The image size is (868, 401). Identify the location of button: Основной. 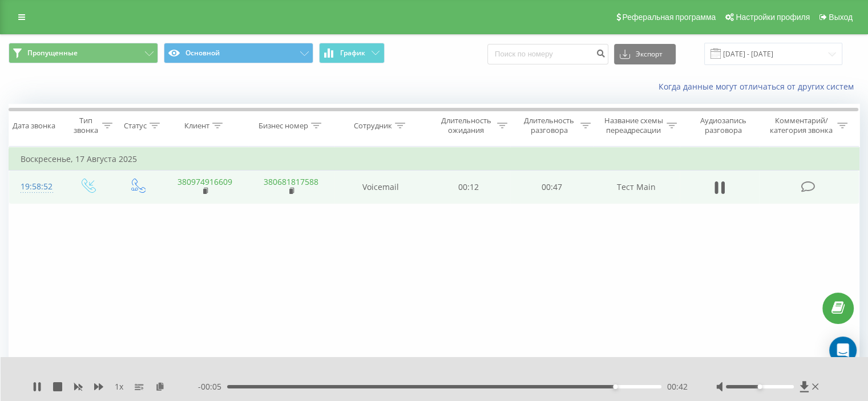
(238, 53).